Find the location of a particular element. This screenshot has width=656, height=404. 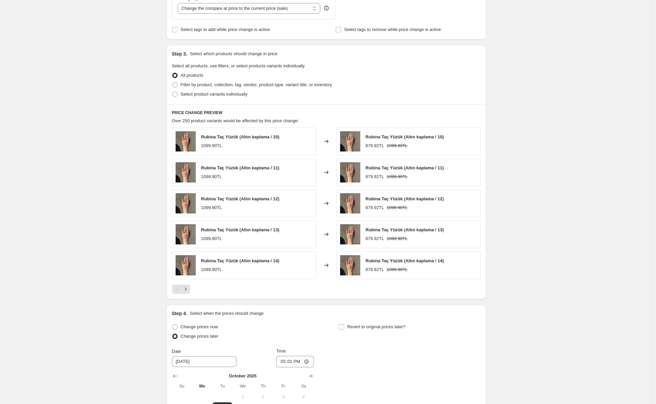

button: Friday October 3 2025 is located at coordinates (283, 397).